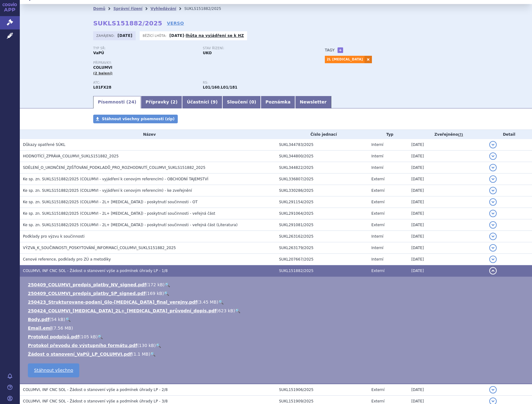 Image resolution: width=532 pixels, height=404 pixels. Describe the element at coordinates (87, 294) in the screenshot. I see `a: 250409_COLUMVI_predpis_platby_SP_signed.pdf` at that location.